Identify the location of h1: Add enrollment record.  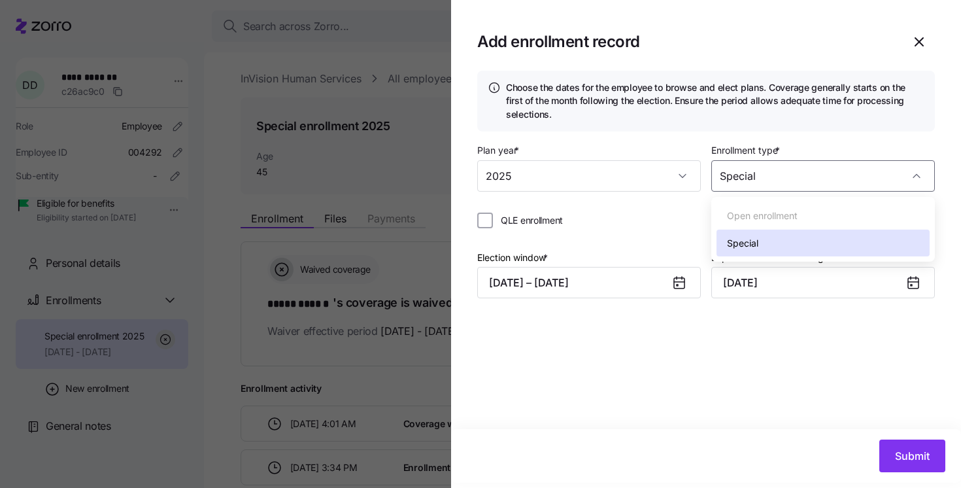
(688, 41).